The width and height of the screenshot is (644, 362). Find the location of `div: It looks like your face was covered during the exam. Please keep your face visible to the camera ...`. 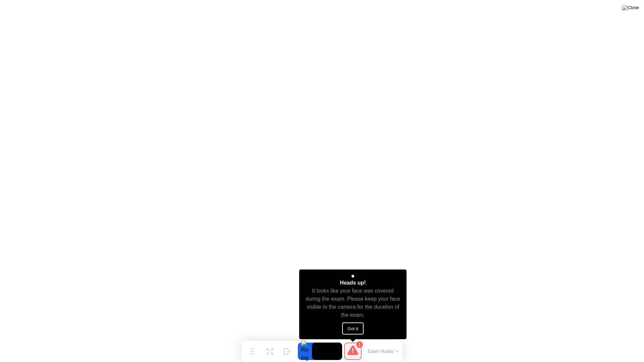

div: It looks like your face was covered during the exam. Please keep your face visible to the camera ... is located at coordinates (353, 304).